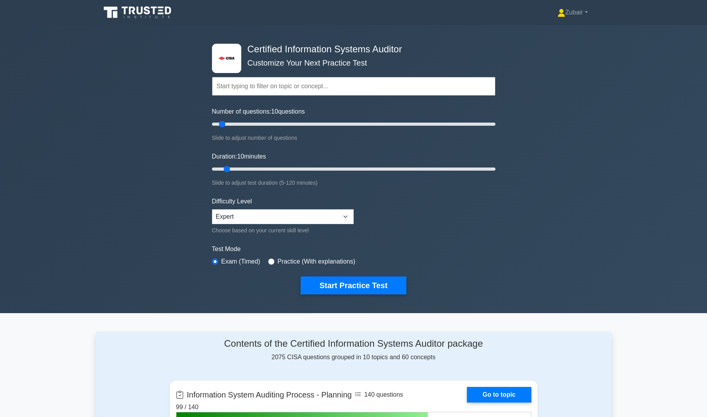 The image size is (707, 417). What do you see at coordinates (354, 183) in the screenshot?
I see `div: Slide to adjust test duration (5-120 minutes)` at bounding box center [354, 183].